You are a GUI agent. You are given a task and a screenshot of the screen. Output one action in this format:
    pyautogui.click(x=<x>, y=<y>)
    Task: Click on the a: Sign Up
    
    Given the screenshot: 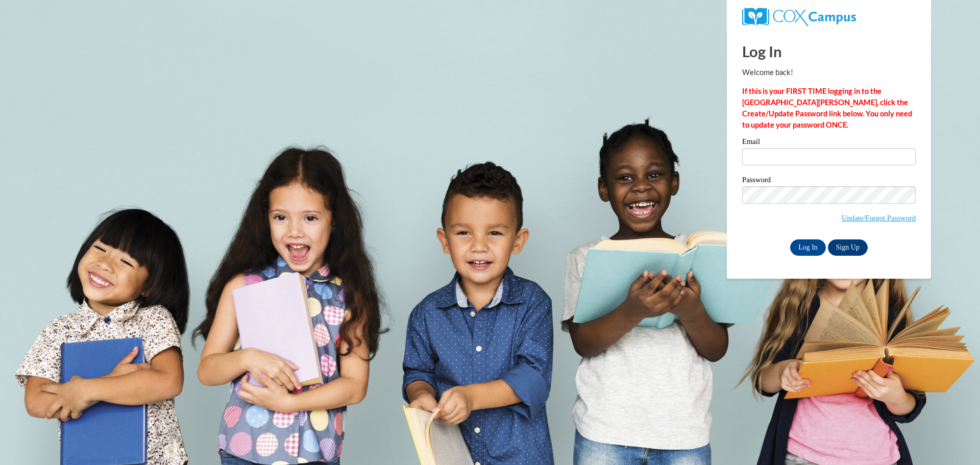 What is the action you would take?
    pyautogui.click(x=848, y=247)
    